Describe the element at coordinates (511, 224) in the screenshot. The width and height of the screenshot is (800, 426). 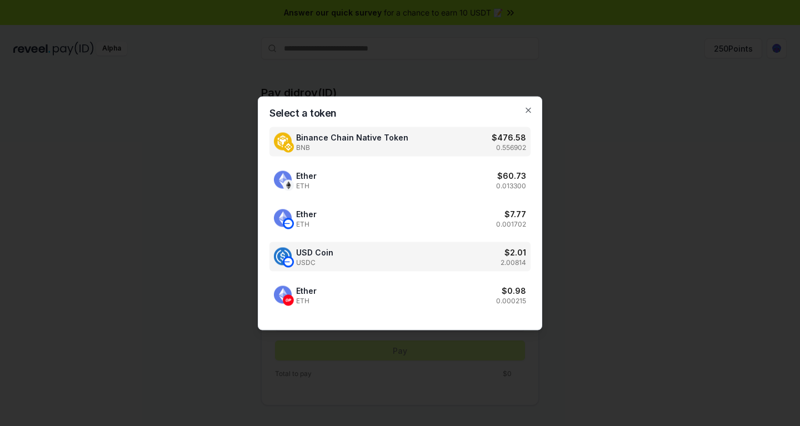
I see `p: 0.001702` at that location.